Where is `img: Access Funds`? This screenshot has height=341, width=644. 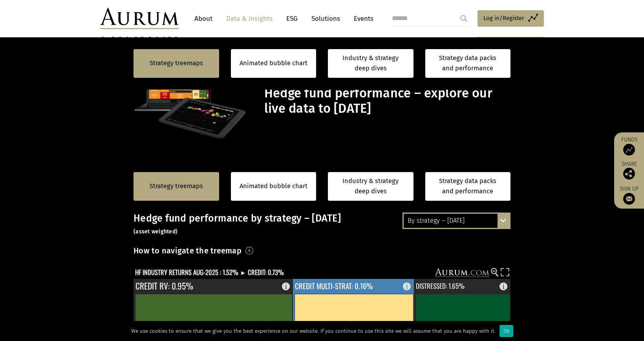
img: Access Funds is located at coordinates (629, 150).